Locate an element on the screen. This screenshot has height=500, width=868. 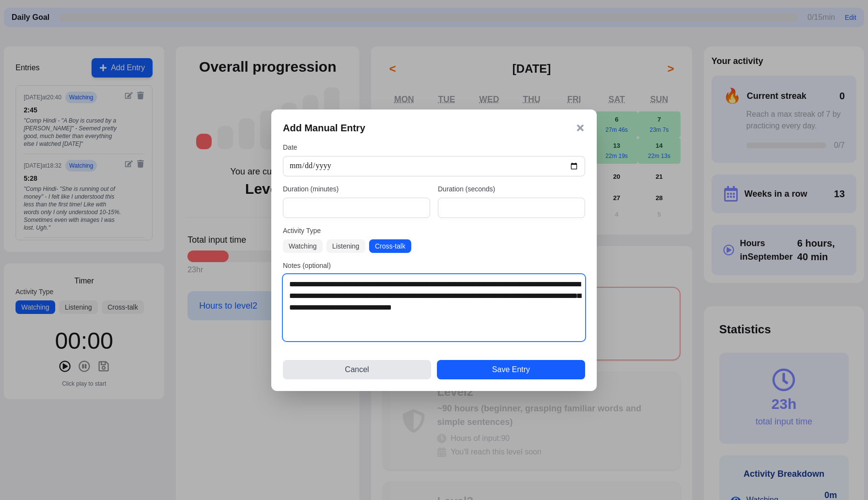
button: Watching is located at coordinates (303, 246).